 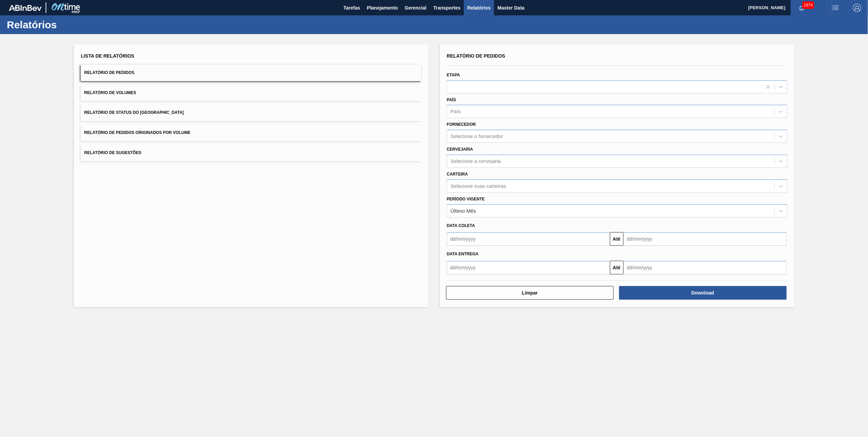 What do you see at coordinates (857, 8) in the screenshot?
I see `img: Logout` at bounding box center [857, 8].